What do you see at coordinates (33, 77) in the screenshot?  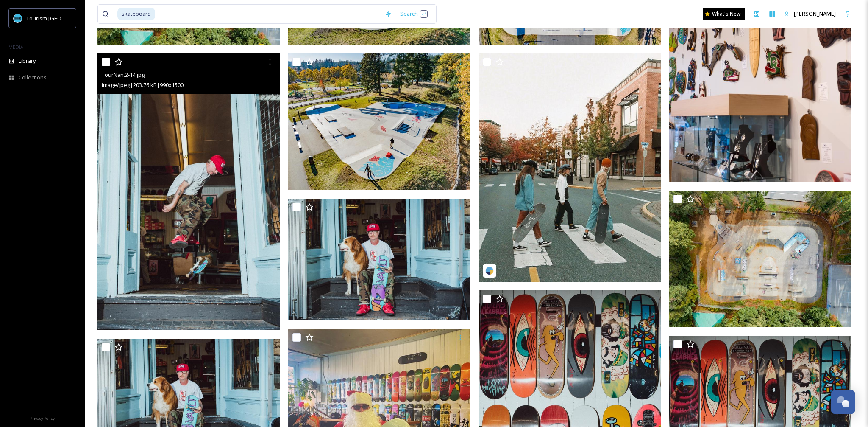 I see `span: Collections` at bounding box center [33, 77].